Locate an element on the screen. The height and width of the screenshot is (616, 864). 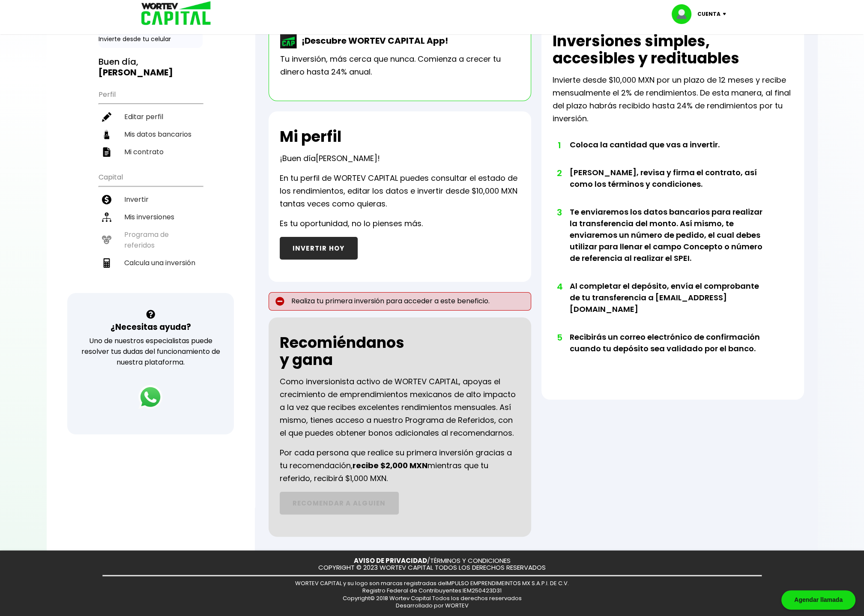
div: Agendar llamada is located at coordinates (819, 599).